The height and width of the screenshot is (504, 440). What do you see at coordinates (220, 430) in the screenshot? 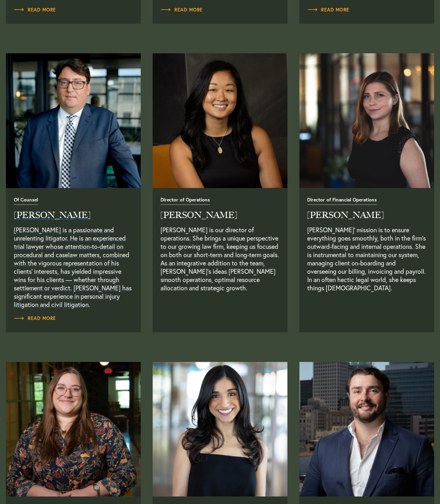
I see `img: ac-team-yesenia-castorena.jpg` at bounding box center [220, 430].